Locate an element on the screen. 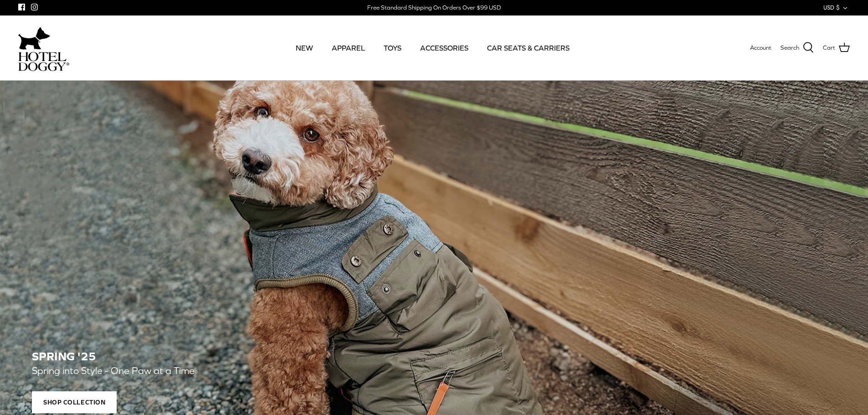 This screenshot has width=868, height=415. a: NEW is located at coordinates (305, 47).